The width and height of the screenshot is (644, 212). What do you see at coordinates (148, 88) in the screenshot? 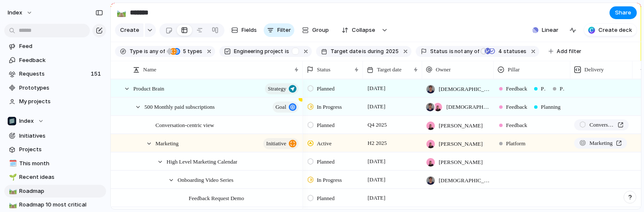
I see `span: Product Brain` at bounding box center [148, 88].